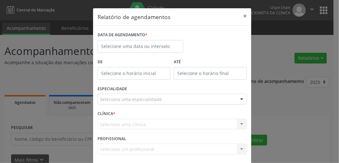  I want to click on h5: Relatório de agendamentos, so click(134, 17).